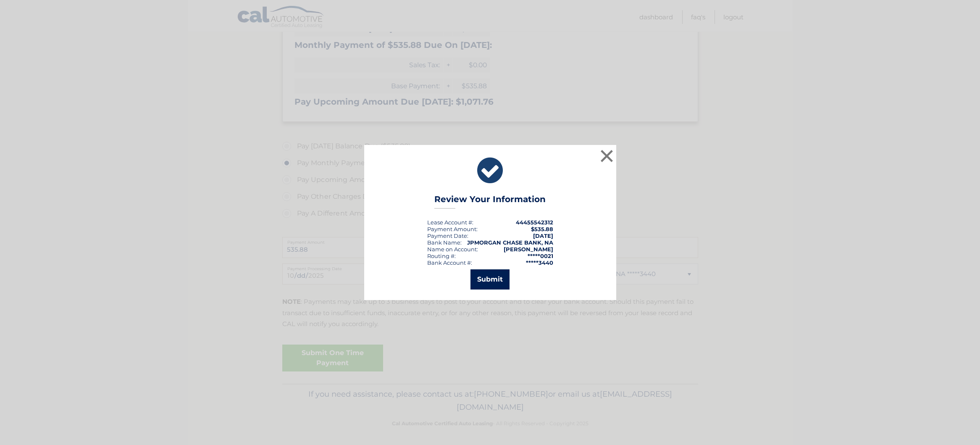 The image size is (980, 445). Describe the element at coordinates (447, 236) in the screenshot. I see `span: Payment Date` at that location.